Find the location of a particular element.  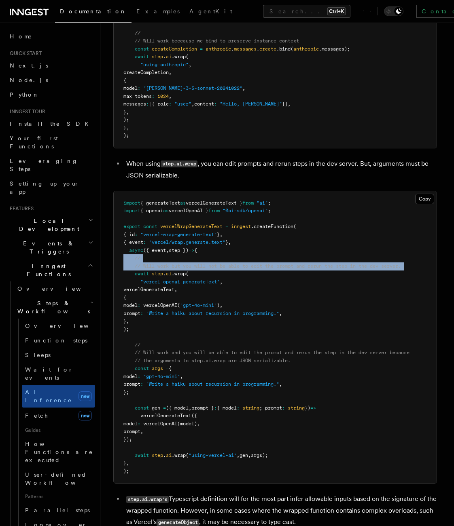

span: messages is located at coordinates (245, 49).